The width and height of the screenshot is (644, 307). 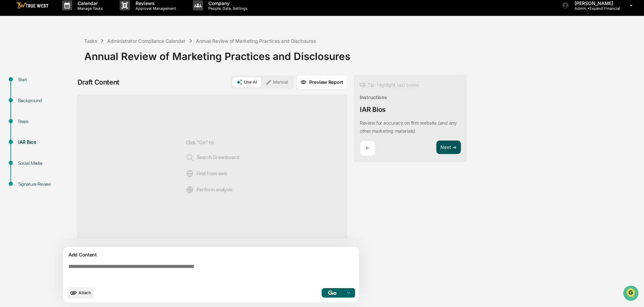 What do you see at coordinates (67, 55) in the screenshot?
I see `div: Start new chat` at bounding box center [67, 55].